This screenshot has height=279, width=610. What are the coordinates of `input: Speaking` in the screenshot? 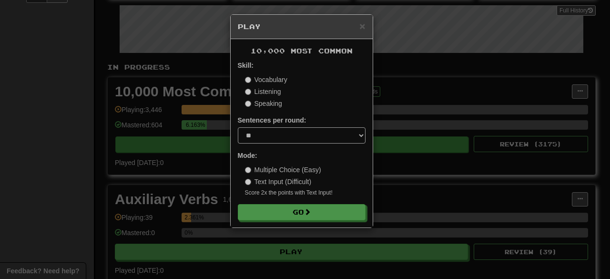 It's located at (248, 103).